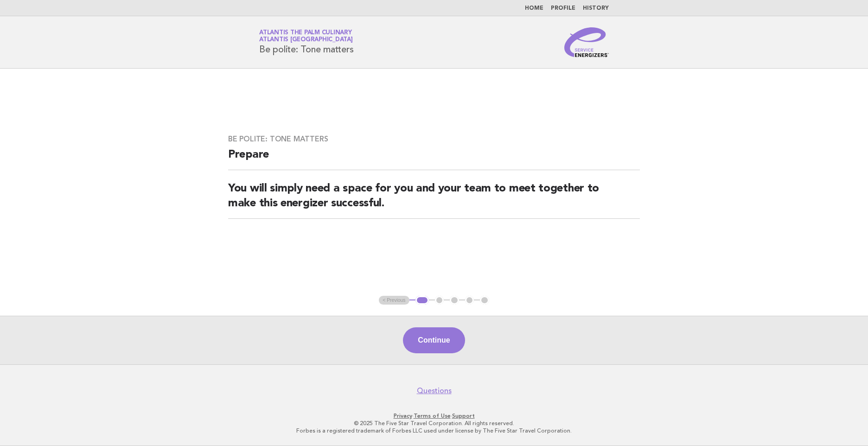 Image resolution: width=868 pixels, height=446 pixels. Describe the element at coordinates (306, 43) in the screenshot. I see `h1: Be polite: Tone matters` at that location.